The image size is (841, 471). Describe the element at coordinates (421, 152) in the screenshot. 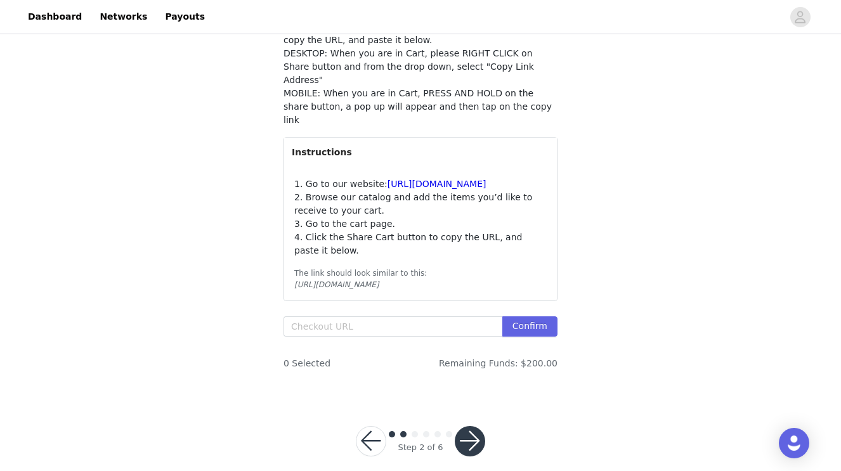

I see `div: Instructions` at that location.